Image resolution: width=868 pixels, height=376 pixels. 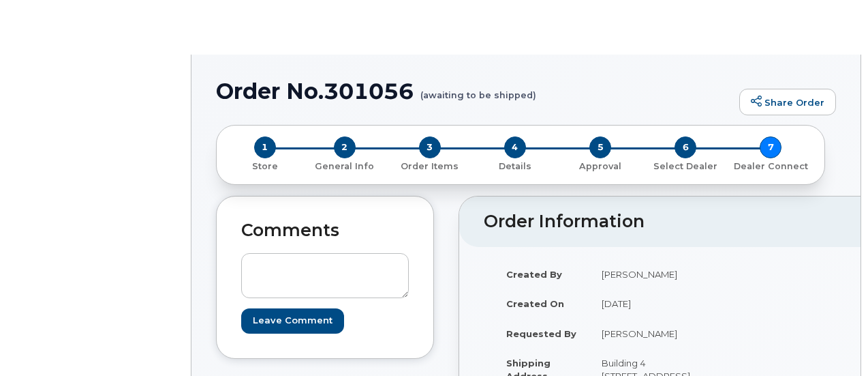 I want to click on strong: Requested By, so click(x=541, y=333).